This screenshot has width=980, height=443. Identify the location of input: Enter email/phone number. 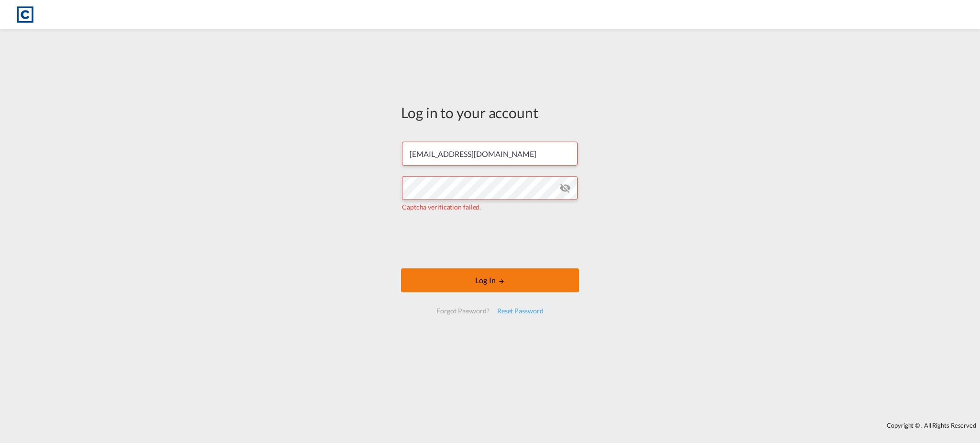
(489, 154).